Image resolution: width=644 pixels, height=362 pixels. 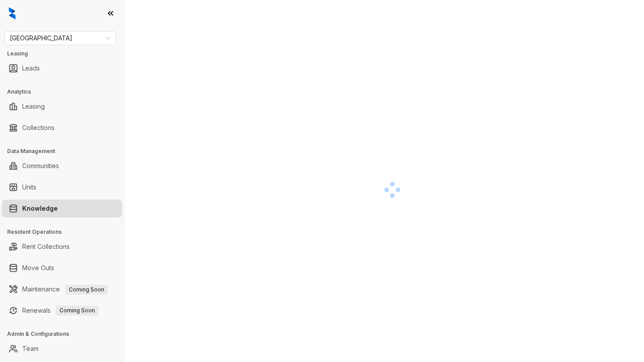 What do you see at coordinates (41, 166) in the screenshot?
I see `a: Communities` at bounding box center [41, 166].